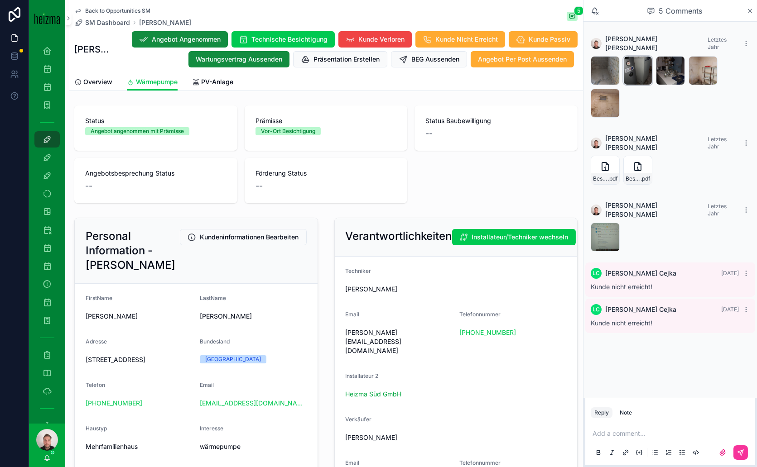  Describe the element at coordinates (601, 413) in the screenshot. I see `button: Reply` at that location.